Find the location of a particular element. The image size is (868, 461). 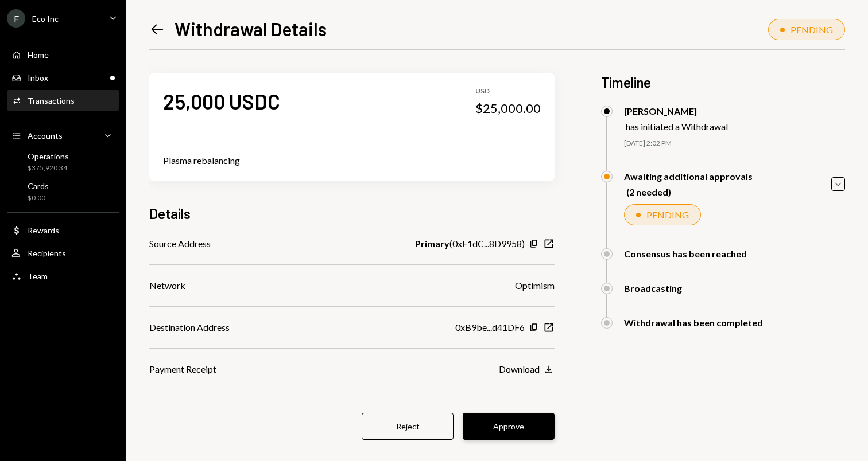

div: $0.00 is located at coordinates (38, 198).